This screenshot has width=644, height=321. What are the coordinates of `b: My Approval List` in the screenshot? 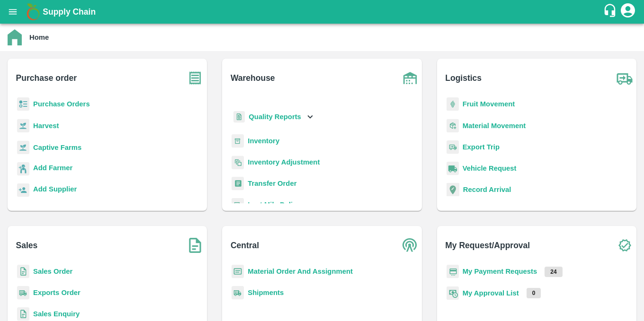 It's located at (490, 294).